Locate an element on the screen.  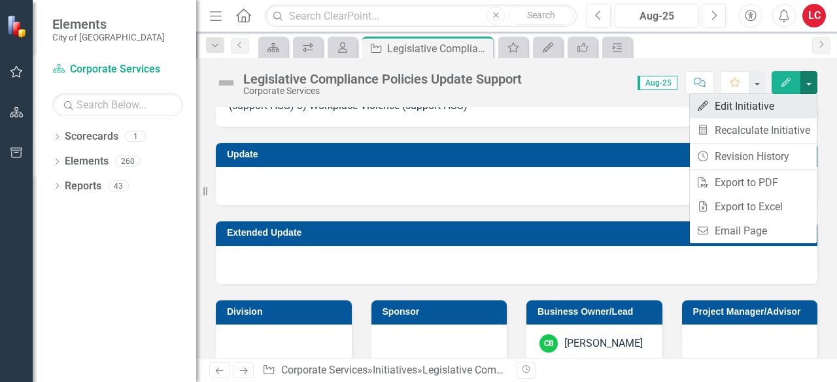
h3: Update is located at coordinates (352, 154).